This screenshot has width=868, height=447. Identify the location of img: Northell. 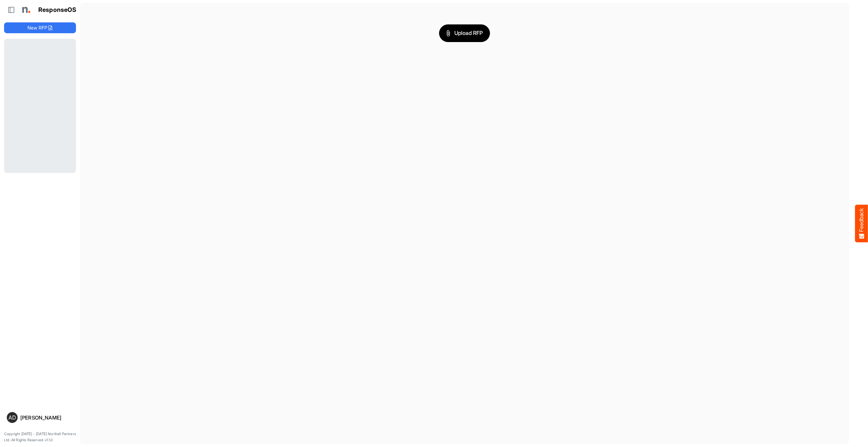
(25, 10).